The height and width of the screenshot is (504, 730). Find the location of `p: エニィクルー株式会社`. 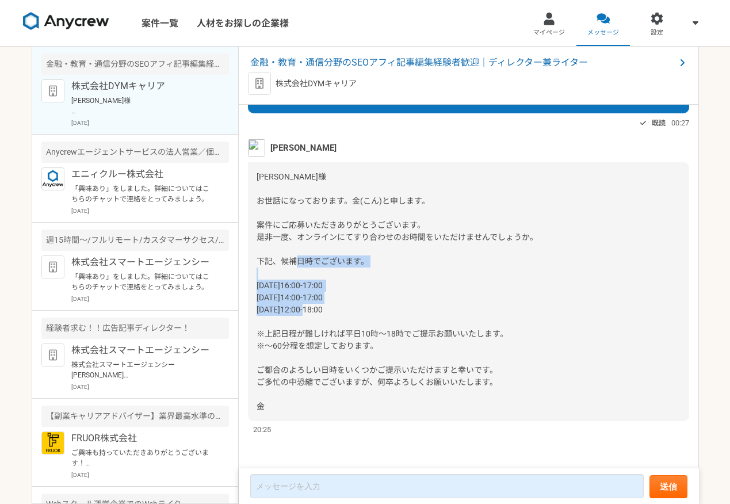

p: エニィクルー株式会社 is located at coordinates (142, 174).